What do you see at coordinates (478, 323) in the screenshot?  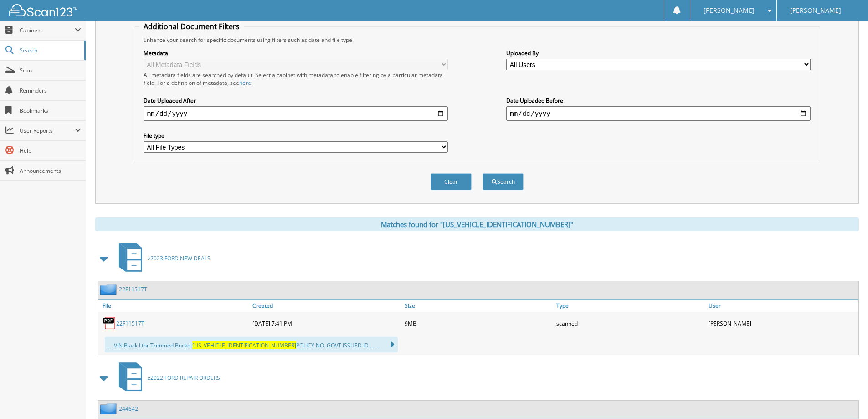 I see `div: 9MB` at bounding box center [478, 323].